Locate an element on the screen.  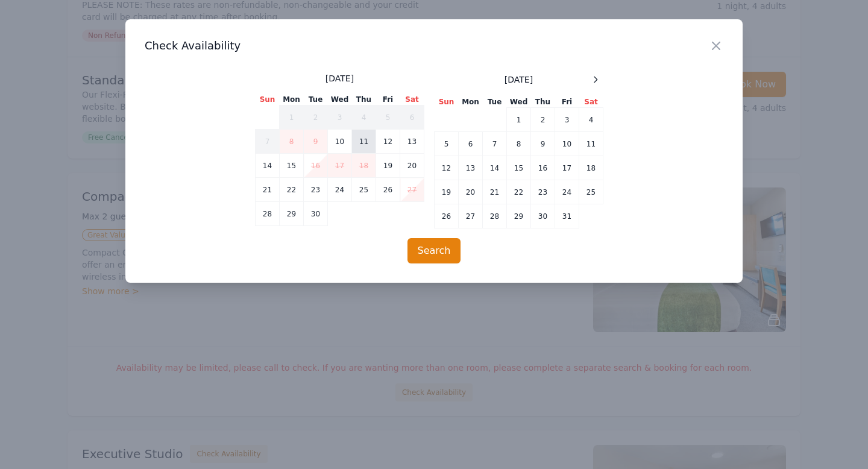
button: Search is located at coordinates (434, 251).